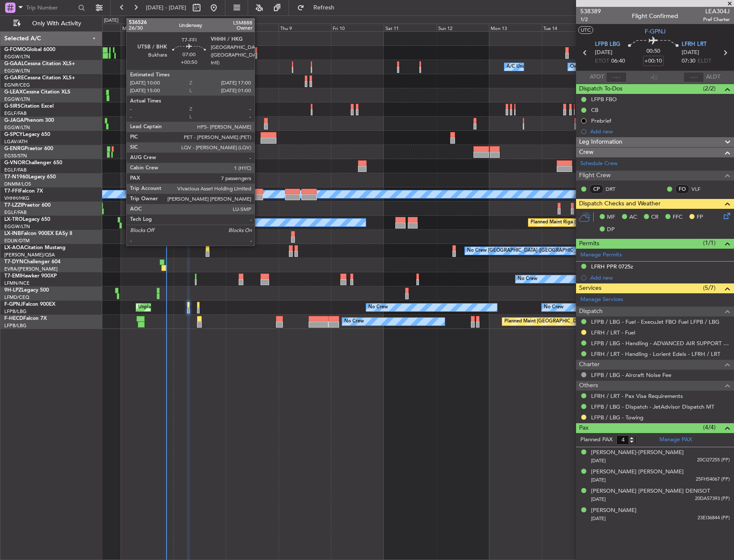 The height and width of the screenshot is (560, 734). Describe the element at coordinates (252, 28) in the screenshot. I see `div: Wed 8` at that location.